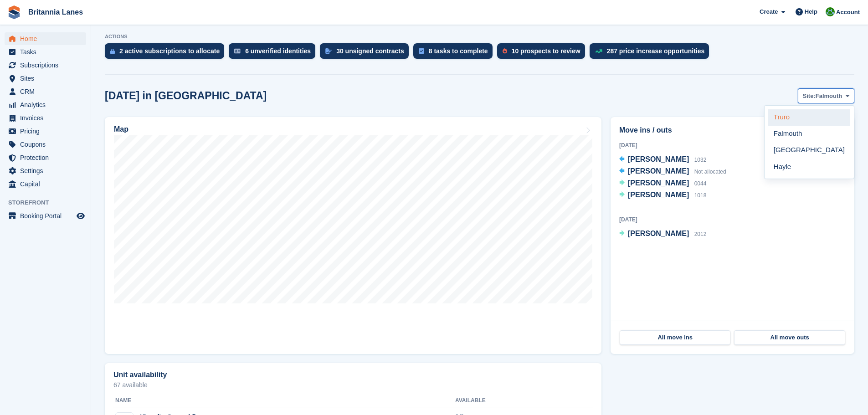 Image resolution: width=868 pixels, height=415 pixels. What do you see at coordinates (237, 51) in the screenshot?
I see `img: verify_identity-adf6edd0f0f0b5bbfe63781bf79b02c33cf7c696d77639b501bdc392416b5a36.svg` at bounding box center [237, 51].